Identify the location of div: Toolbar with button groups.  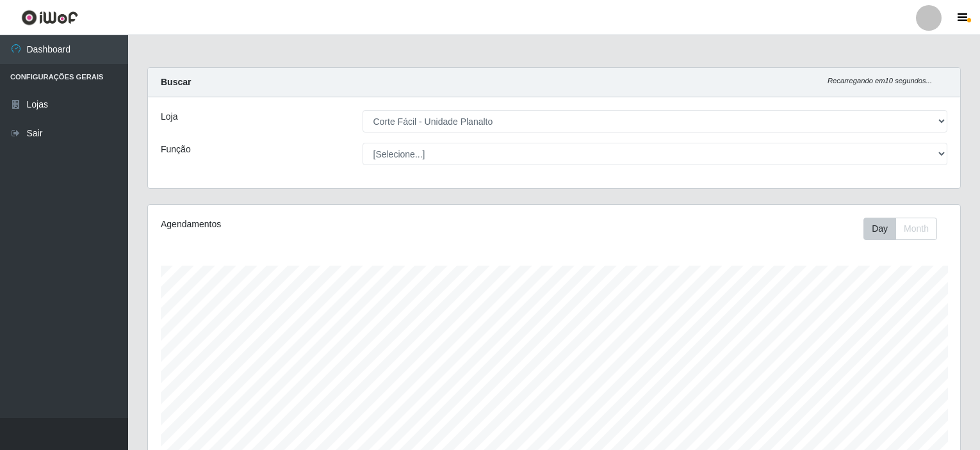
(905, 228).